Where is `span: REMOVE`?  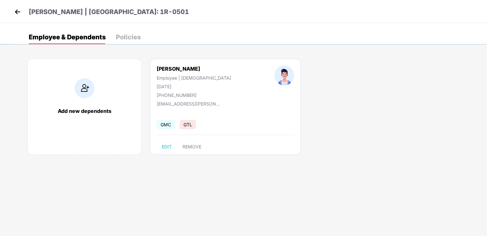 span: REMOVE is located at coordinates (192, 147).